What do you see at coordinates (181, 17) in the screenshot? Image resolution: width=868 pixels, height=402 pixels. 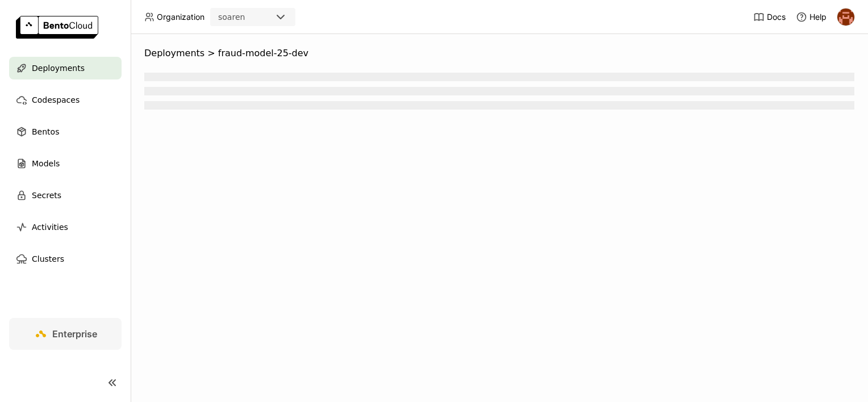 I see `span: Organization` at bounding box center [181, 17].